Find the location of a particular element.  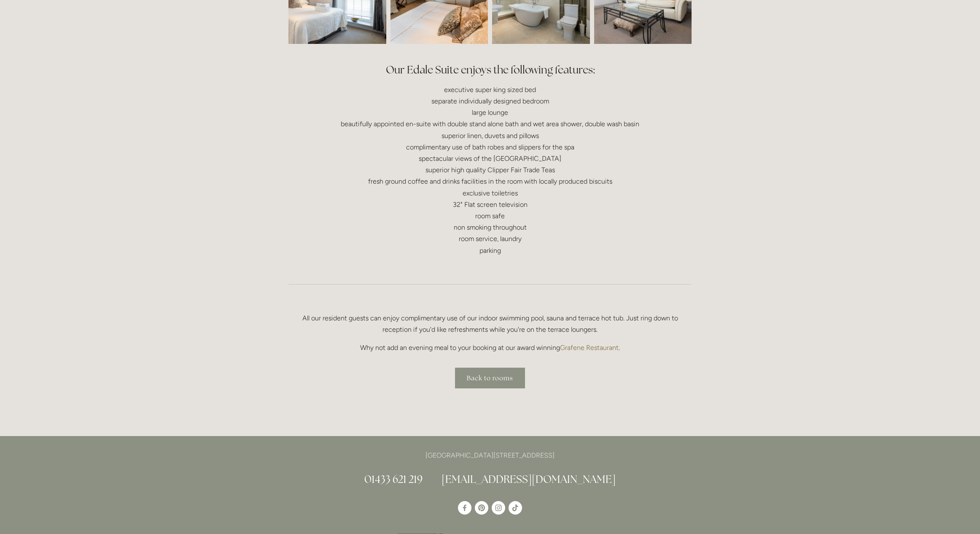

a: Losehill House Hotel & Spa is located at coordinates (465, 508).